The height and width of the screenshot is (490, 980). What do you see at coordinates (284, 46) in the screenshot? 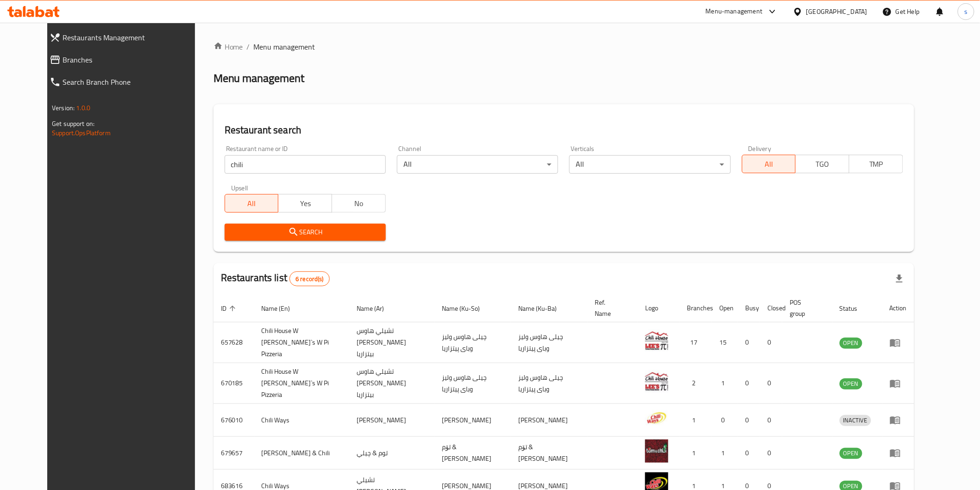
I see `span: Menu management` at bounding box center [284, 46].